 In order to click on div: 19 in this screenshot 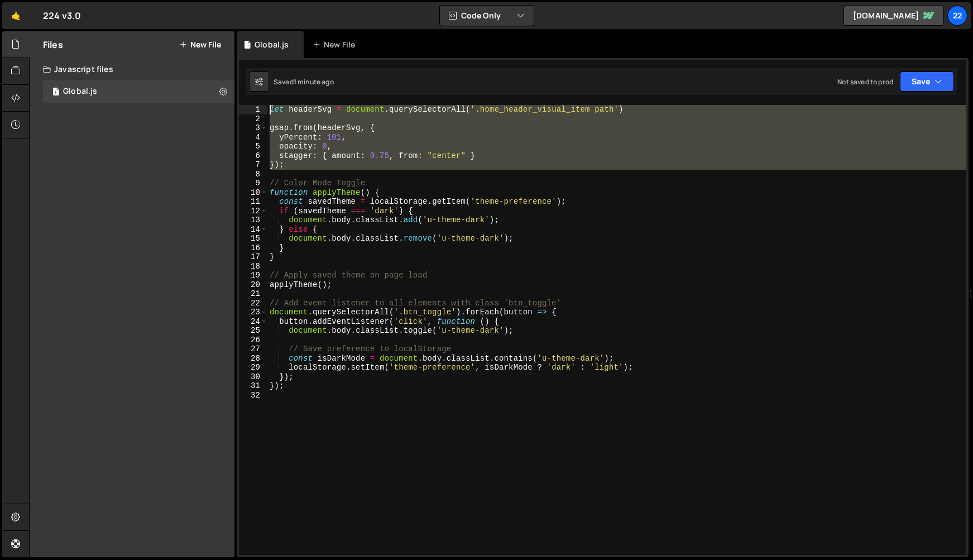, I will do `click(253, 275)`.